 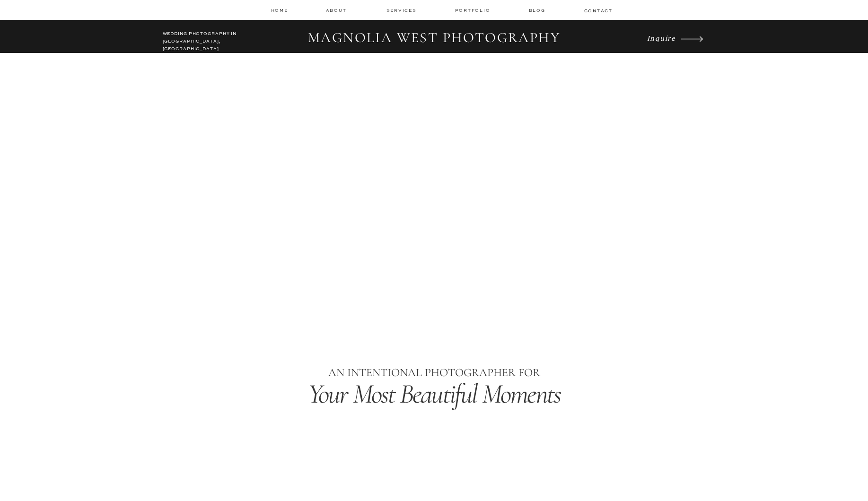 What do you see at coordinates (434, 394) in the screenshot?
I see `i: Your Most Beautiful Moments` at bounding box center [434, 394].